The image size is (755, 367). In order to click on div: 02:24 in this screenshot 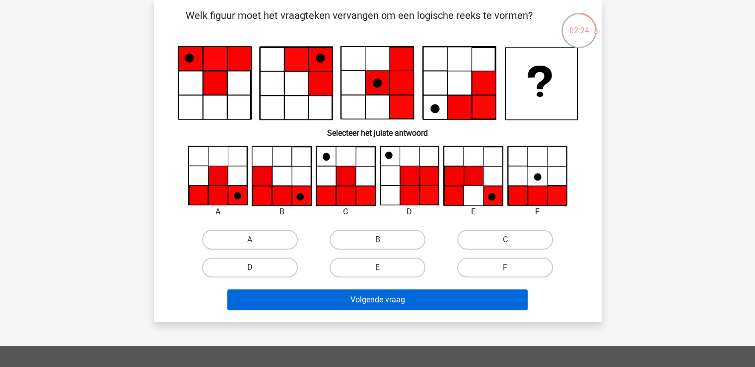, I will do `click(579, 24)`.